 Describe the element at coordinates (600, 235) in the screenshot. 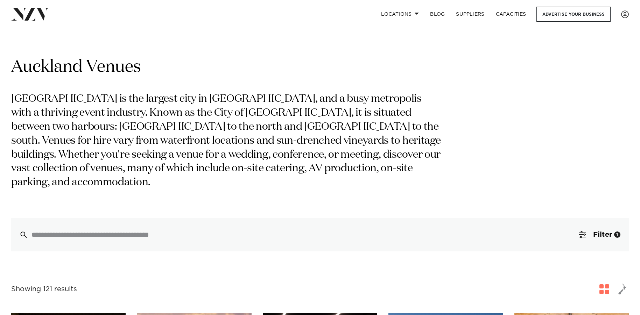

I see `button: Filter1` at that location.